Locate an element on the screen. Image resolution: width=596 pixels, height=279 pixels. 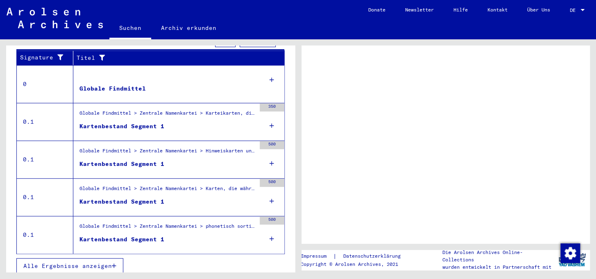
img: yv_logo.png is located at coordinates (572, 260).